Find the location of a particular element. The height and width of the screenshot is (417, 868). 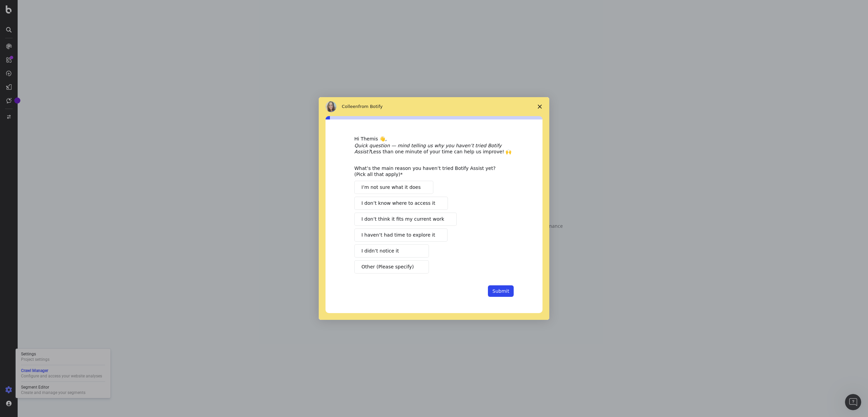

span: I don’t know where to access it is located at coordinates (398, 203).